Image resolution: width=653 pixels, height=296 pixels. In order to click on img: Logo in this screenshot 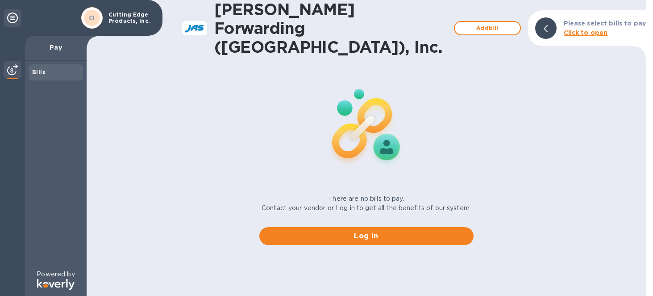, I will do `click(56, 284)`.